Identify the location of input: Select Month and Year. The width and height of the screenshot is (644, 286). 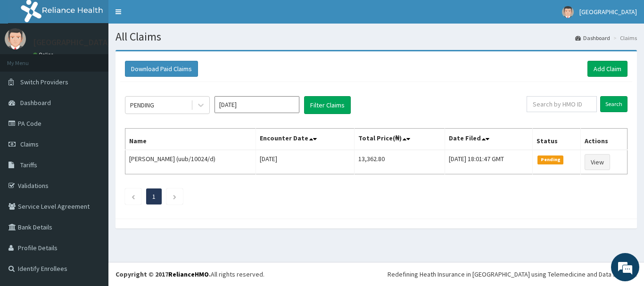
(257, 105).